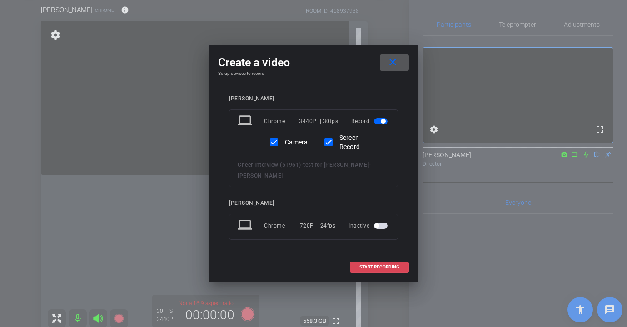 This screenshot has width=627, height=327. What do you see at coordinates (318, 121) in the screenshot?
I see `div: 3440P | 30fps` at bounding box center [318, 121].